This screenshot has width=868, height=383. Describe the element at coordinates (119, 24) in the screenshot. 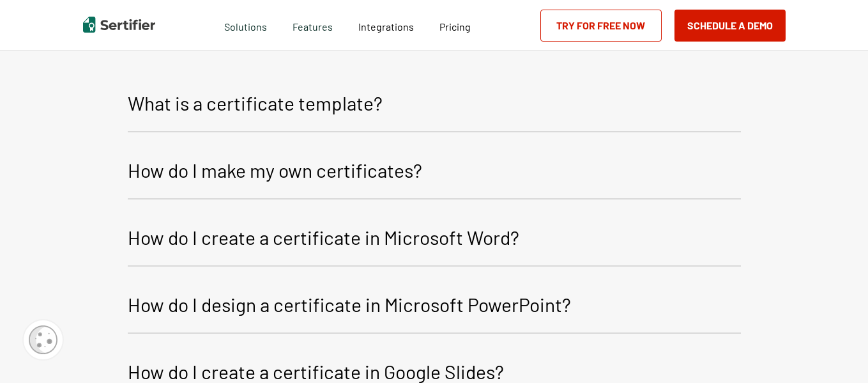

I see `img: Sertifier | Digital Credentialing Platform` at that location.